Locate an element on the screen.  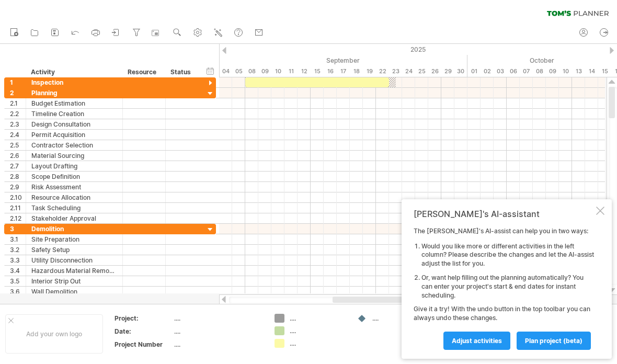
div: 2.7 is located at coordinates (18, 166).